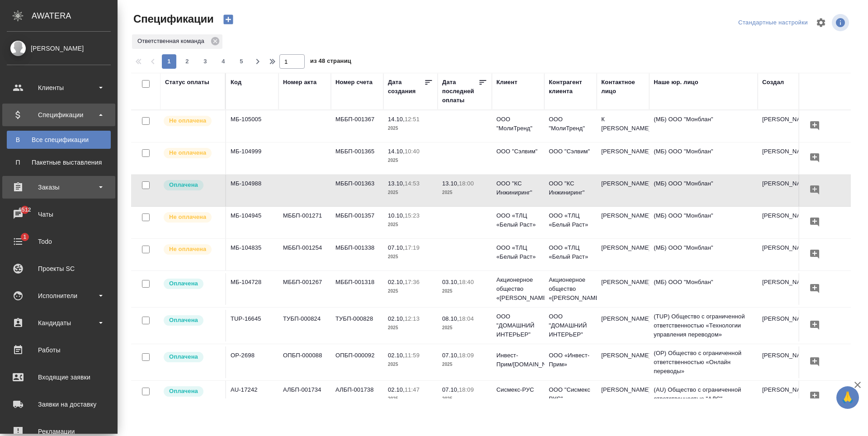 This screenshot has height=436, width=868. Describe the element at coordinates (841, 23) in the screenshot. I see `span: Посмотреть информацию` at that location.